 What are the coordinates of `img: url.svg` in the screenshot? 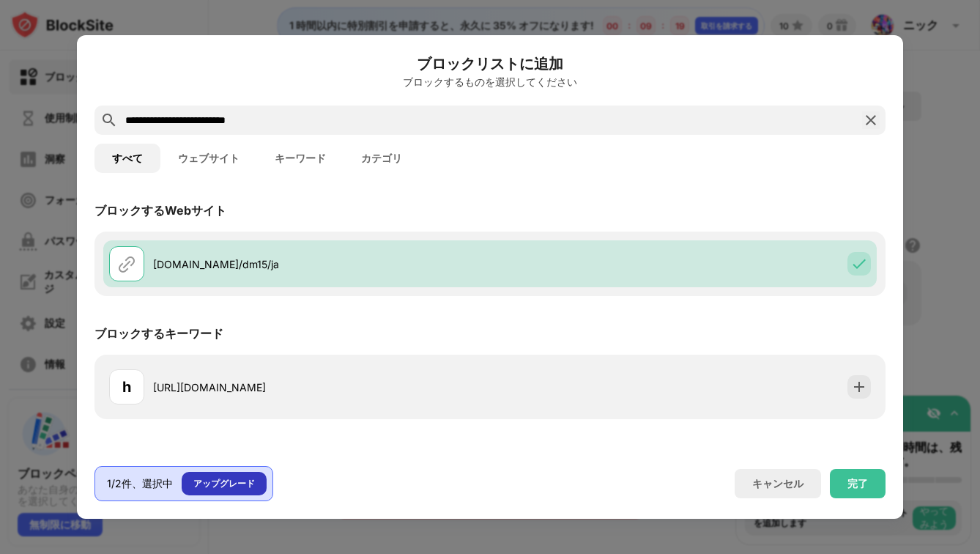 It's located at (126, 264).